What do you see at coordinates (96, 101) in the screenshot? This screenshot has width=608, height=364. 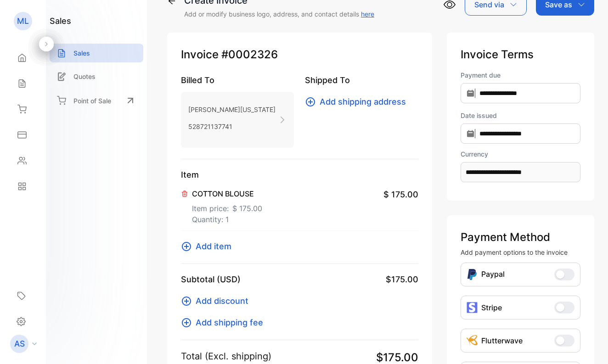 I see `a: Point of Sale` at bounding box center [96, 101].